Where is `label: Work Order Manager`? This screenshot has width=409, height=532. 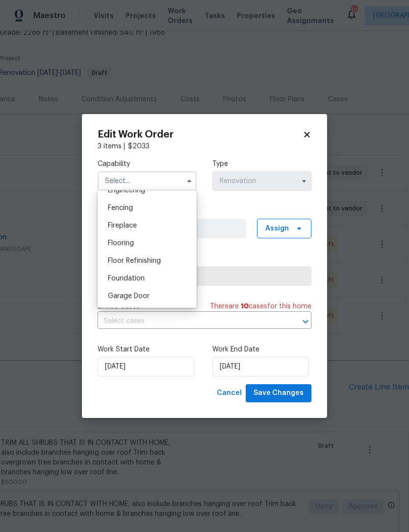
label: Work Order Manager is located at coordinates (204, 211).